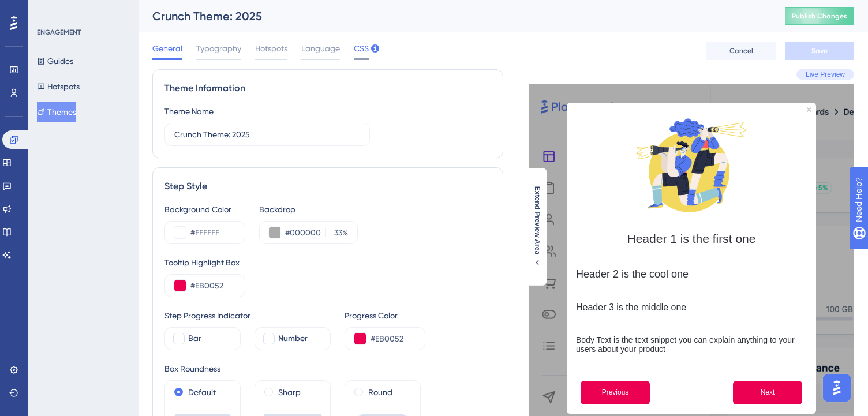 This screenshot has width=868, height=416. What do you see at coordinates (247, 315) in the screenshot?
I see `div: Step Progress Indicator` at bounding box center [247, 315].